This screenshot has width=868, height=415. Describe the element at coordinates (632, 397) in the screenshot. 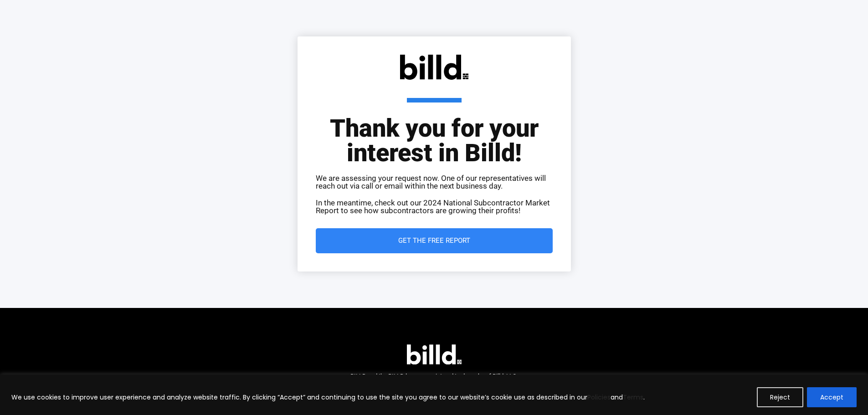

I see `a: Terms` at that location.